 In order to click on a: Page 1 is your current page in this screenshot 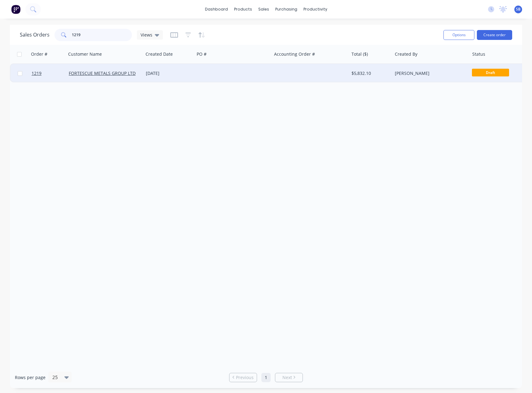, I will do `click(266, 378)`.